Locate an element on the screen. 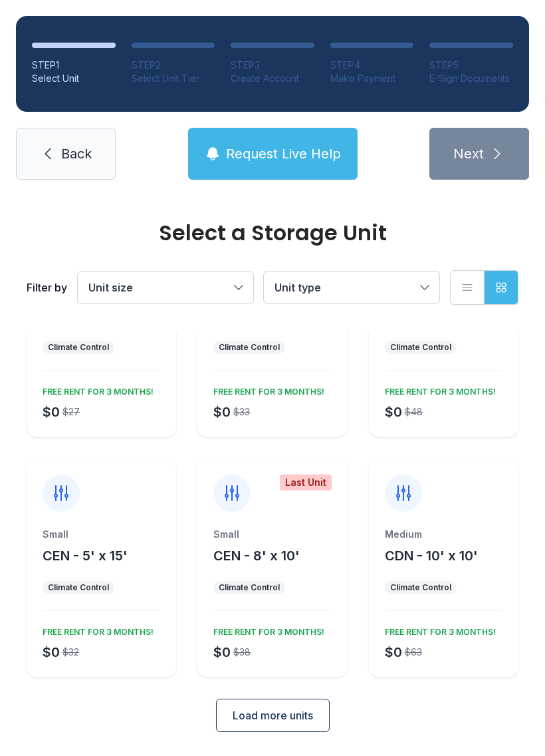 This screenshot has width=545, height=756. div: STEP 5 is located at coordinates (471, 65).